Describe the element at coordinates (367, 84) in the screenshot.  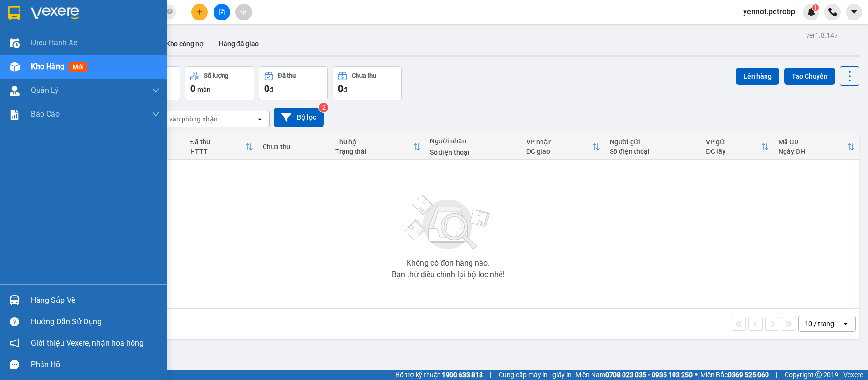
I see `button: Chưa thu0đ` at that location.